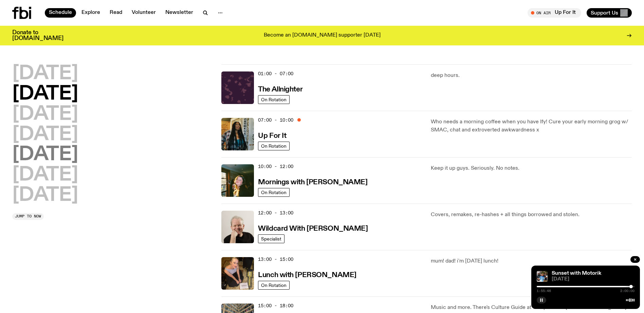 The height and width of the screenshot is (313, 644). Describe the element at coordinates (532, 76) in the screenshot. I see `p: deep hours.` at that location.